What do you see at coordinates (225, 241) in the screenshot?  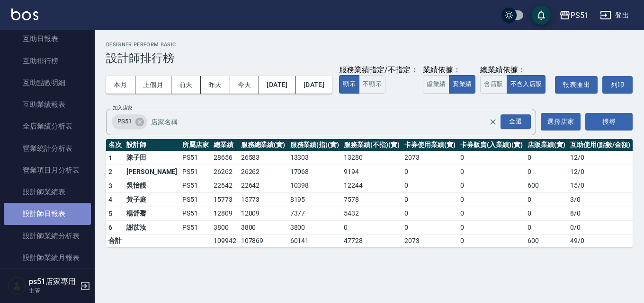 I see `td: 109942` at bounding box center [225, 241].